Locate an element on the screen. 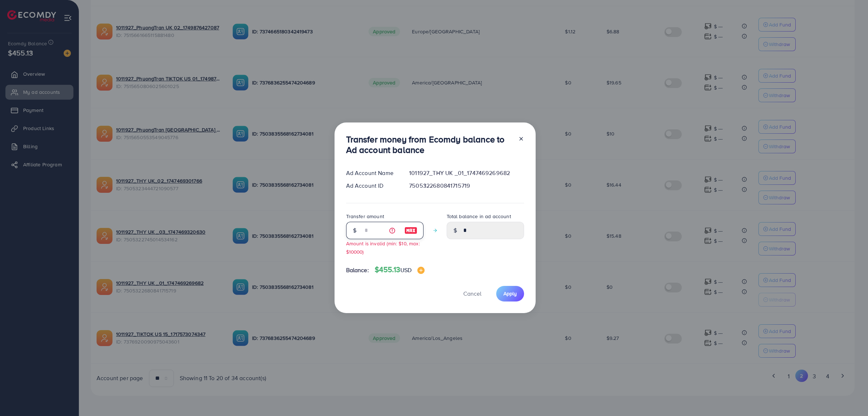 This screenshot has width=868, height=416. div: Ad Account ID is located at coordinates (372, 185).